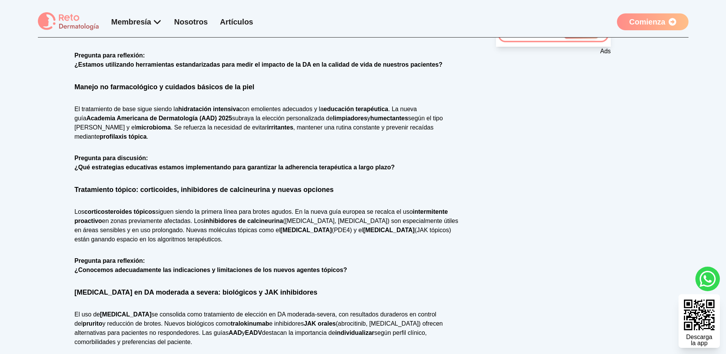  Describe the element at coordinates (209, 109) in the screenshot. I see `strong: hidratación intensiva` at that location.